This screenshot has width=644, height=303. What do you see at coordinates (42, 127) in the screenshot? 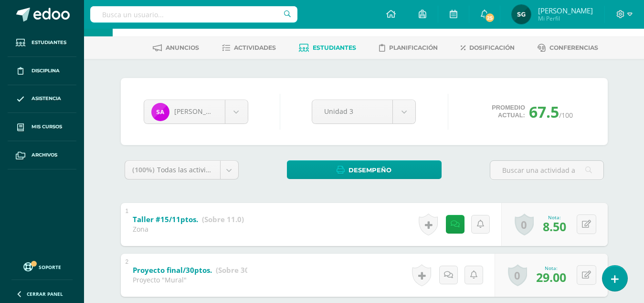
I see `a: Mis cursos` at bounding box center [42, 127].